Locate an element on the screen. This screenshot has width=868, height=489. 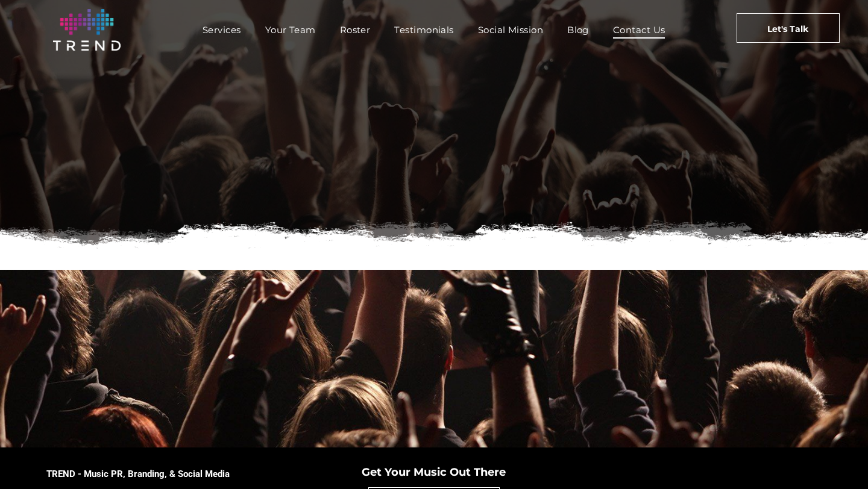
span: TREND - Music PR, Branding, & Social Media is located at coordinates (138, 474).